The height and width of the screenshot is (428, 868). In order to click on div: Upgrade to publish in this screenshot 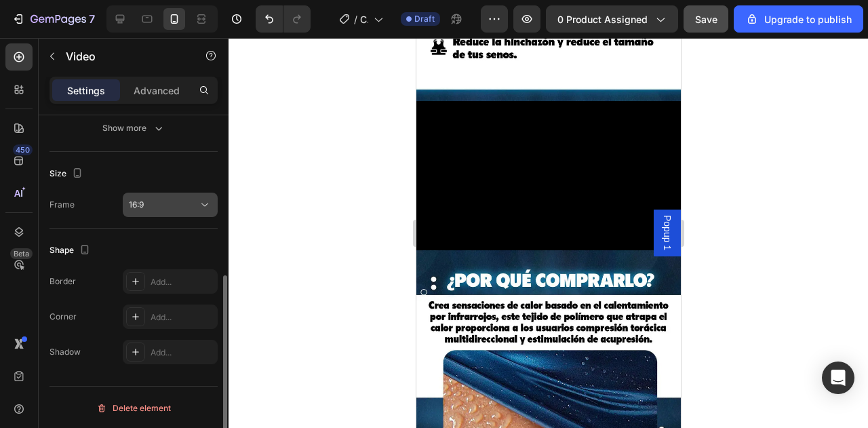, I will do `click(798, 19)`.